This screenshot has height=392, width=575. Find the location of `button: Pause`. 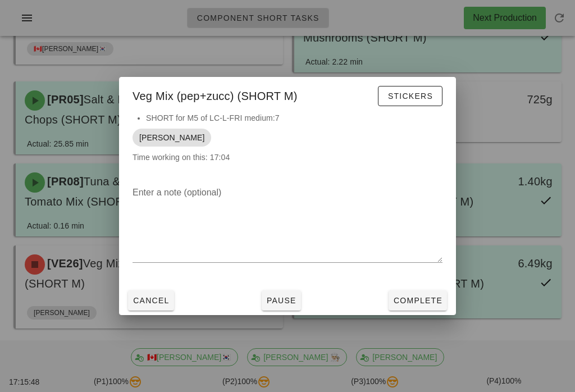

button: Pause is located at coordinates (281, 300).